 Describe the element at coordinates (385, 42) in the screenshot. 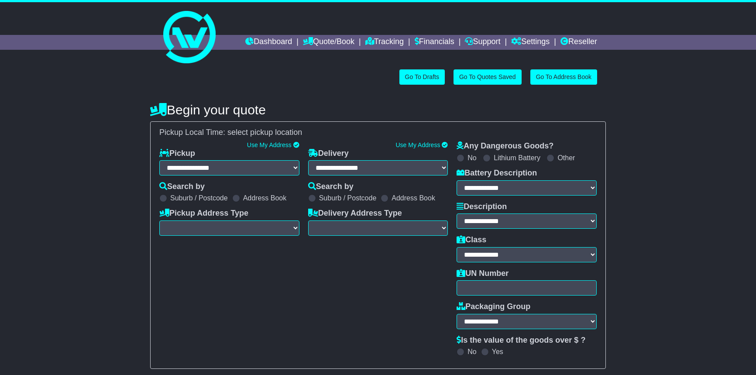

I see `a: Tracking` at that location.